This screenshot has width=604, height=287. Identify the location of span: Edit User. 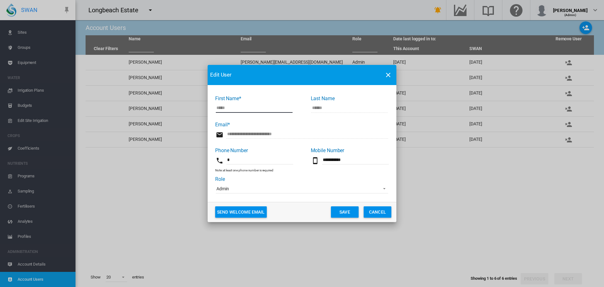
(221, 75).